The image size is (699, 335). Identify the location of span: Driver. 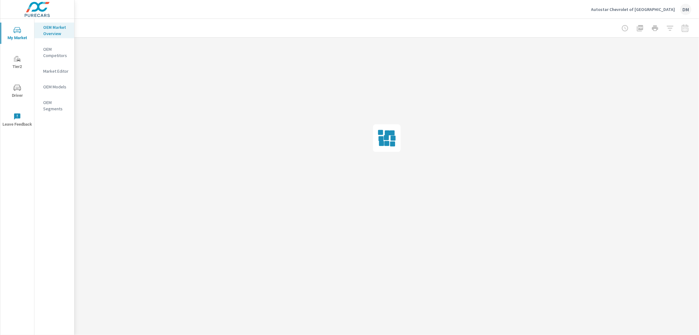
(17, 91).